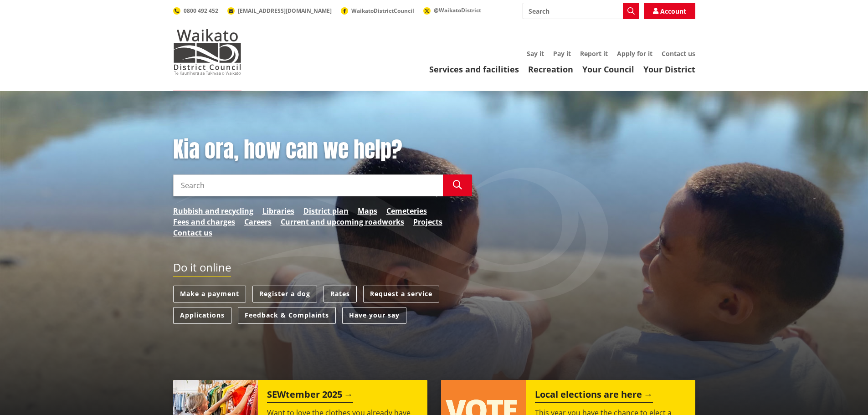 This screenshot has width=868, height=415. What do you see at coordinates (452, 10) in the screenshot?
I see `a: @WaikatoDistrict` at bounding box center [452, 10].